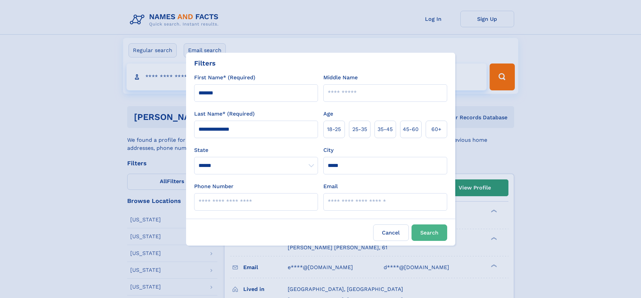 Image resolution: width=641 pixels, height=298 pixels. I want to click on label: Cancel, so click(391, 233).